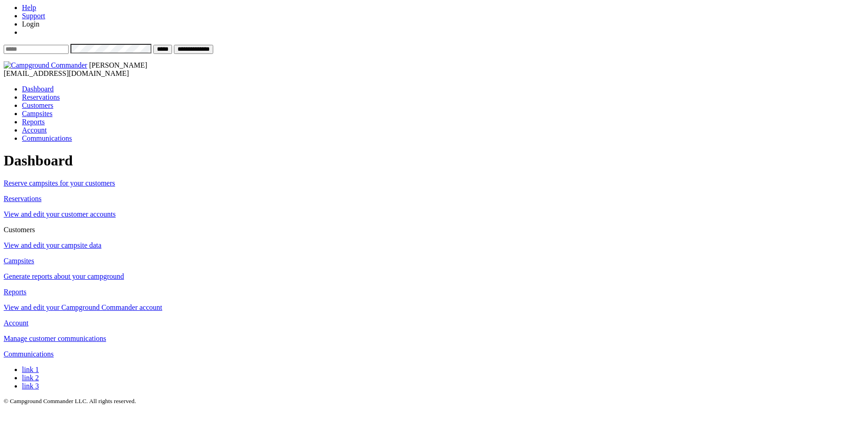  Describe the element at coordinates (29, 8) in the screenshot. I see `a: Help` at that location.